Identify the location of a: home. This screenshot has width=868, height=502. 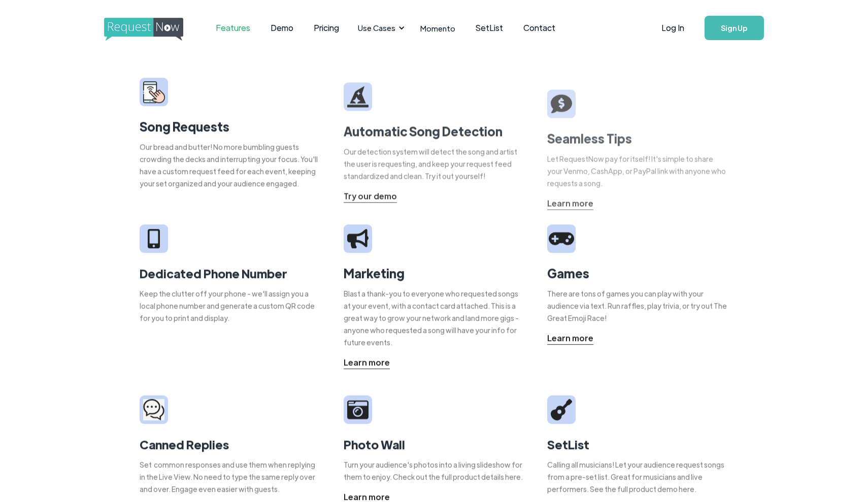
(142, 28).